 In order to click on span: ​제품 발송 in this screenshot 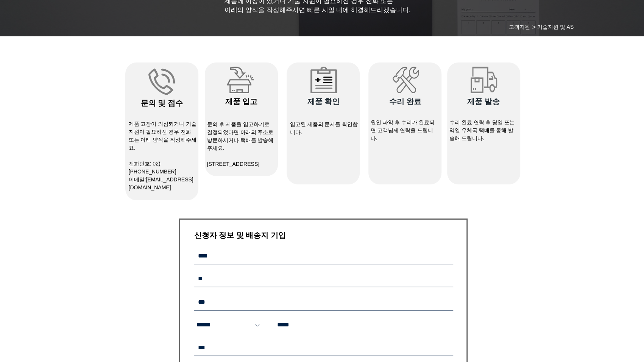, I will do `click(483, 102)`.